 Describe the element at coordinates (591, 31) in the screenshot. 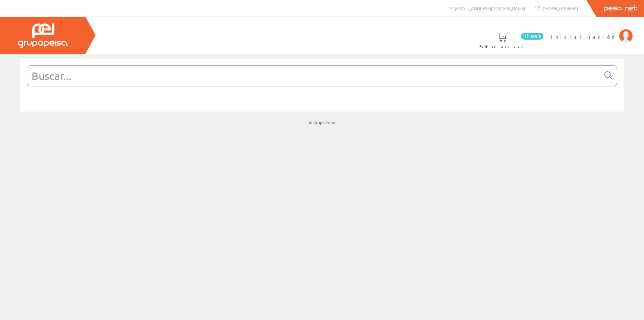

I see `a: Iniciar sesión` at that location.